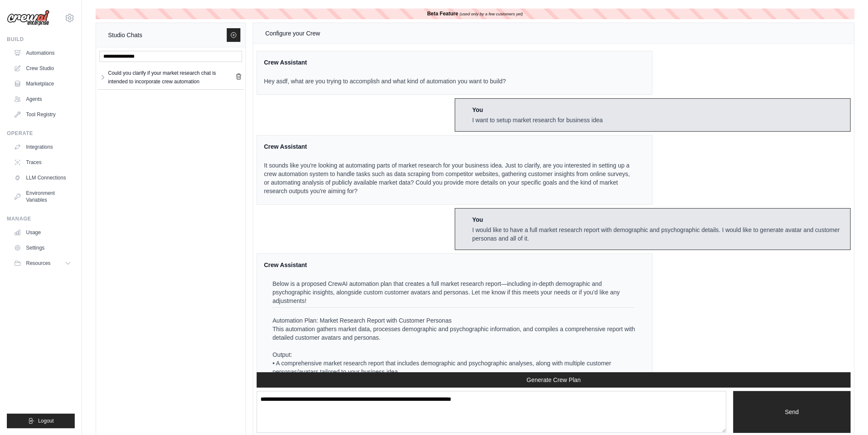  I want to click on a: LLM Connections, so click(42, 178).